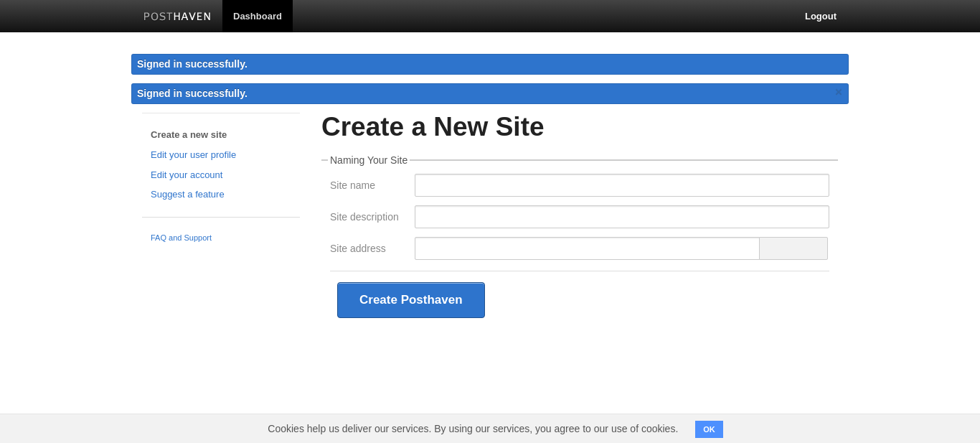  I want to click on a: FAQ and Support, so click(221, 238).